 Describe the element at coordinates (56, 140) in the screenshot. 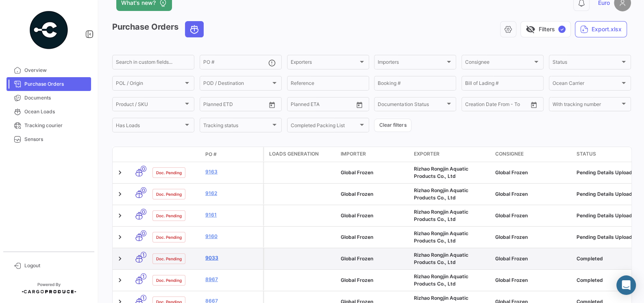

I see `span: Sensors` at that location.